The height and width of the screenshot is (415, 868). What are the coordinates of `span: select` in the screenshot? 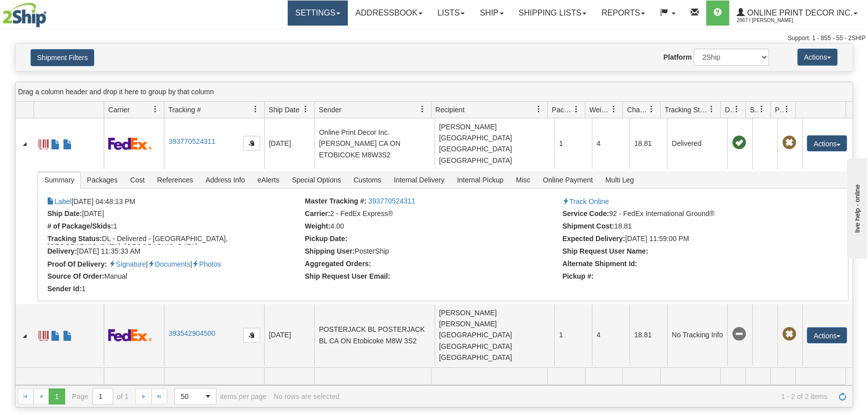 It's located at (208, 396).